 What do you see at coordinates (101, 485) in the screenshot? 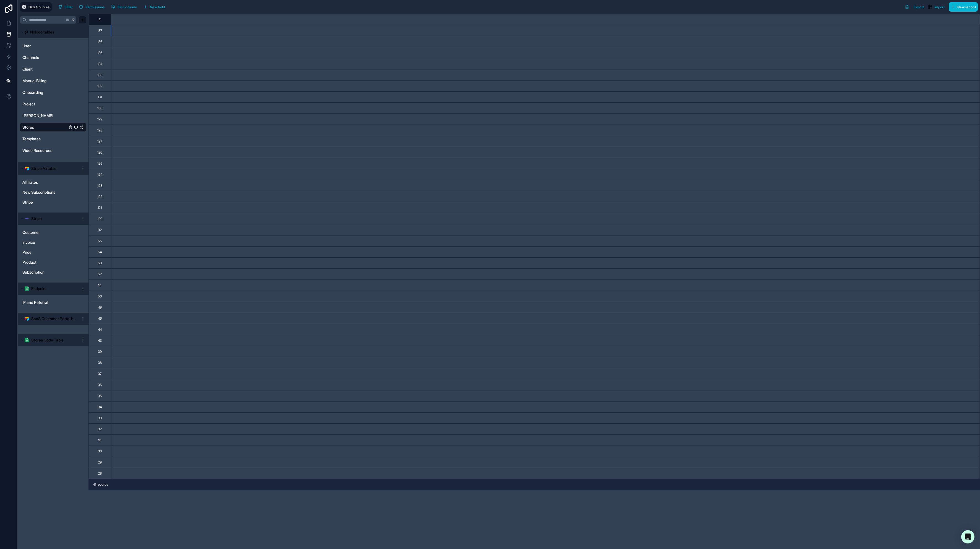
I see `span: 41 records` at bounding box center [101, 485].